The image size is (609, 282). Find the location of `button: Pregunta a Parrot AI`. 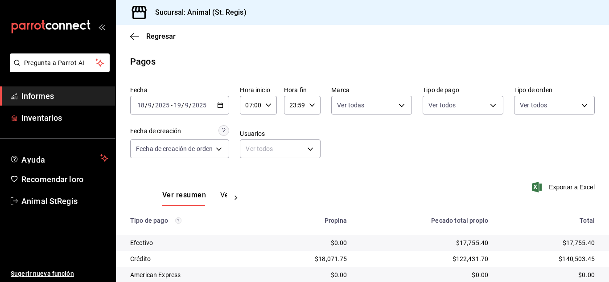

button: Pregunta a Parrot AI is located at coordinates (60, 63).